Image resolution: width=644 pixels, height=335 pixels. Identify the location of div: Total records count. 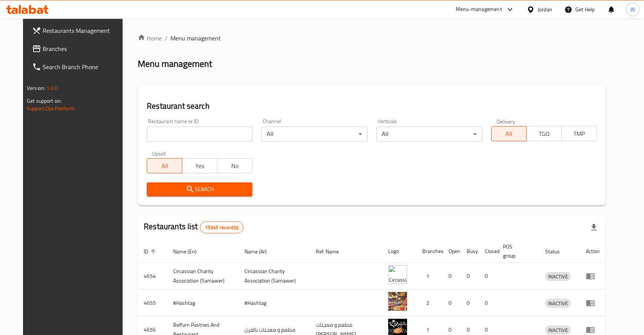
(221, 227).